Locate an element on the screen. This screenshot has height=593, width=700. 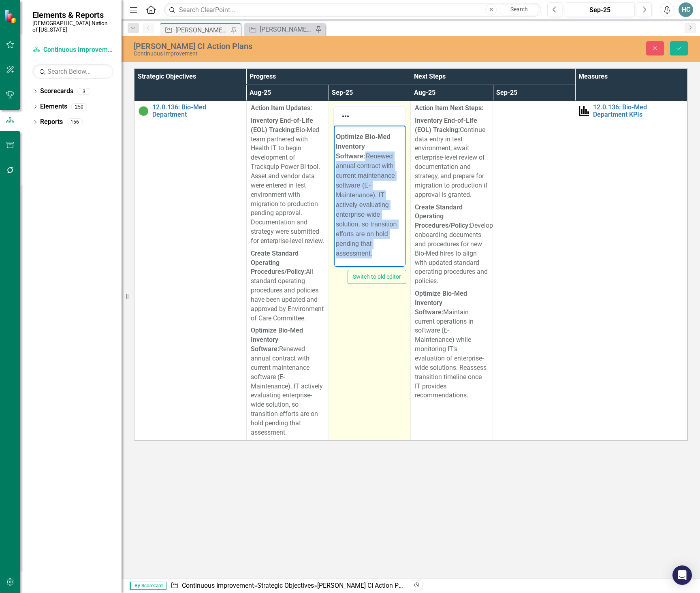
input: Search Below... is located at coordinates (72, 72).